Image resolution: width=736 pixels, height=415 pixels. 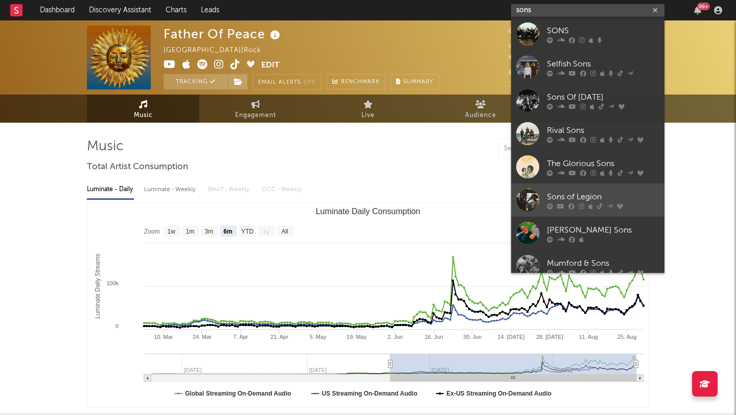 I want to click on div: Luminate - Weekly, so click(x=171, y=190).